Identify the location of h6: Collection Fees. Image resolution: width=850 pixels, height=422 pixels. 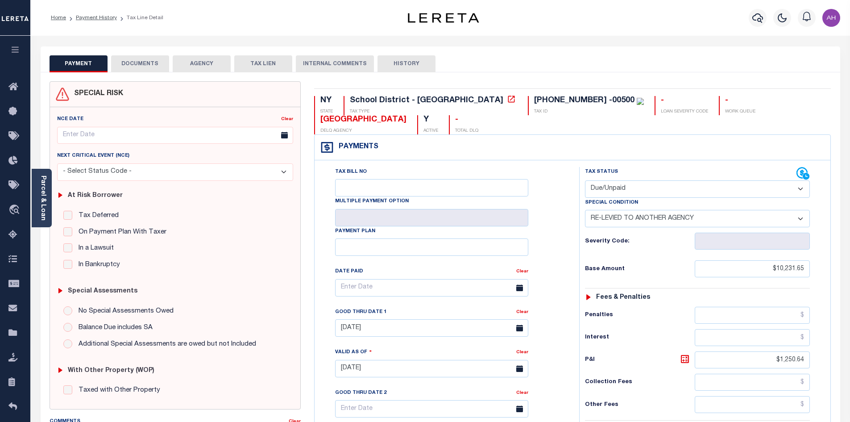
(639, 382).